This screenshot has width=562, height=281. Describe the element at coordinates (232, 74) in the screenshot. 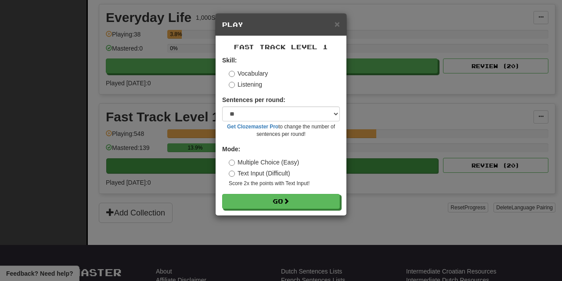

I see `input: Vocabulary` at that location.